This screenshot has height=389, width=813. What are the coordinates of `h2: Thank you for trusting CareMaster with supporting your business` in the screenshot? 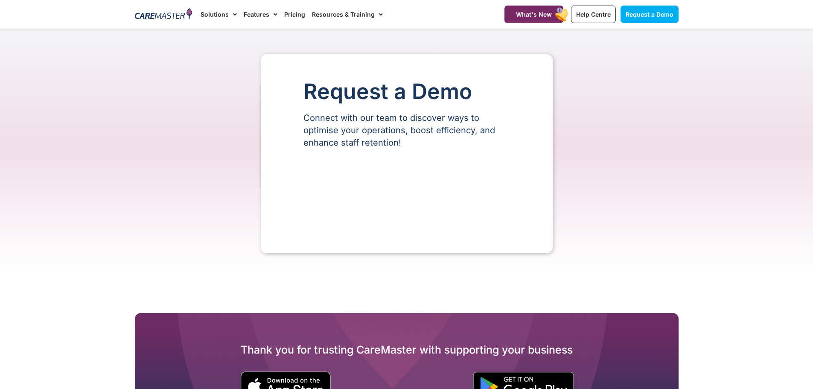 It's located at (407, 350).